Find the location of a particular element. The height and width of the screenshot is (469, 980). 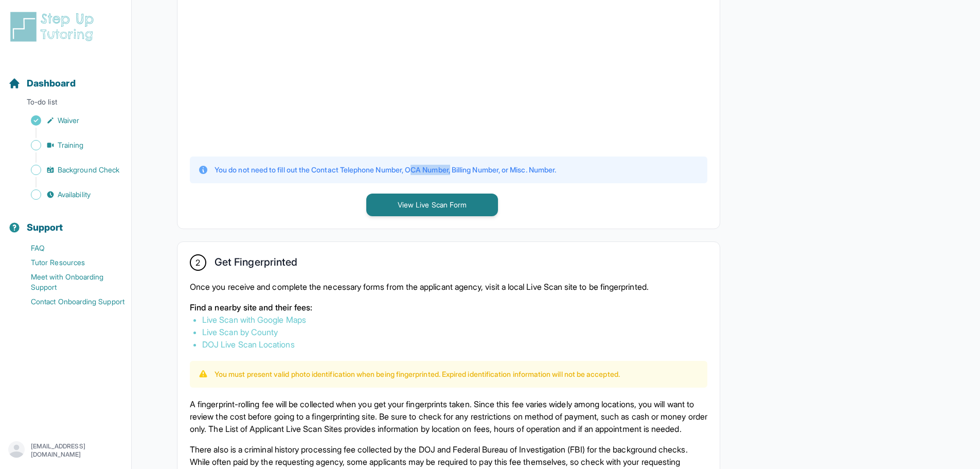

img: logo is located at coordinates (54, 26).